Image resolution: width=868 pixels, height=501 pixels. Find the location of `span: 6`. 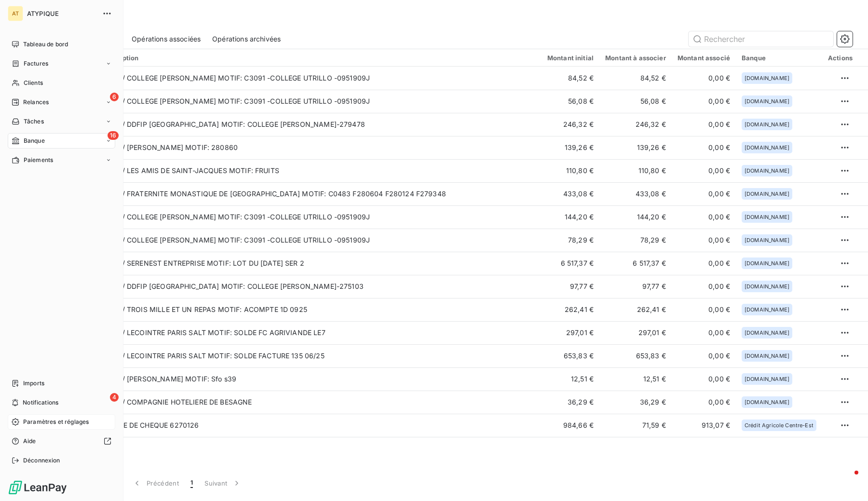

span: 6 is located at coordinates (115, 97).